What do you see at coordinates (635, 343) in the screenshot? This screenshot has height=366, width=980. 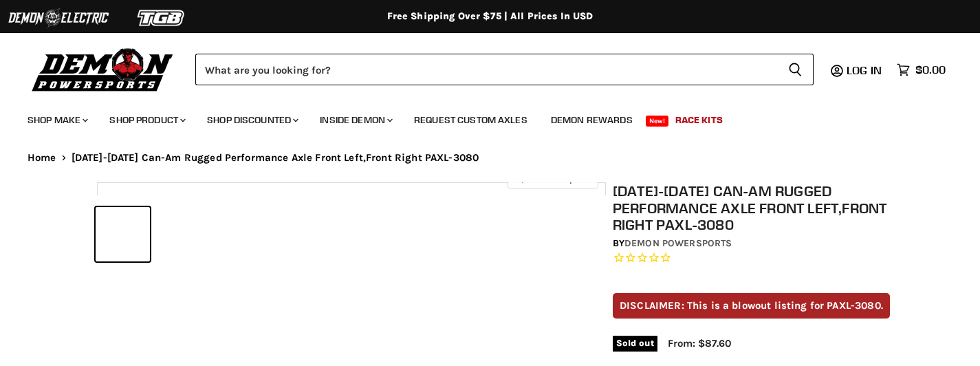 I see `span: Sold out` at bounding box center [635, 343].